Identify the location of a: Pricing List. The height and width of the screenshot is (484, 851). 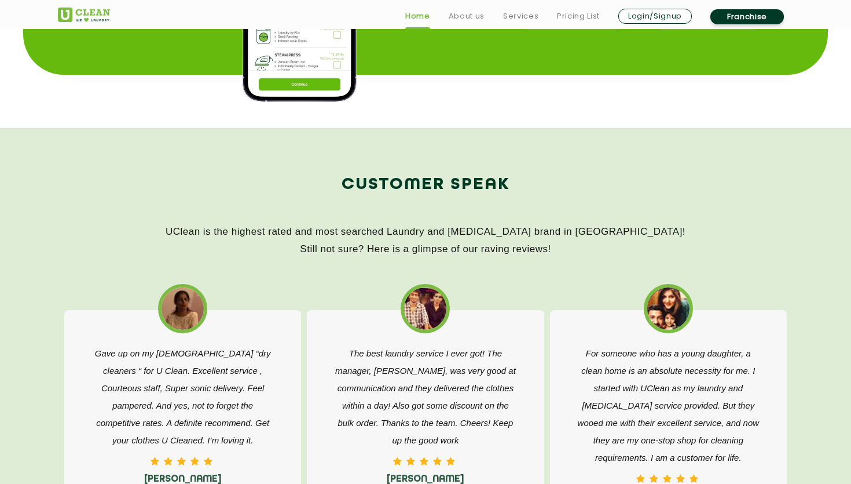
(578, 16).